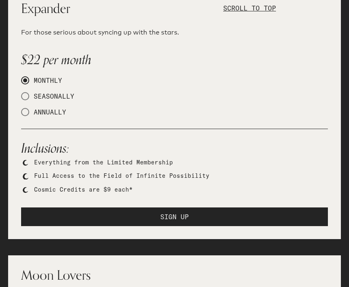 Image resolution: width=349 pixels, height=287 pixels. I want to click on li: Full Access to the Field of Infinite Possibility, so click(181, 176).